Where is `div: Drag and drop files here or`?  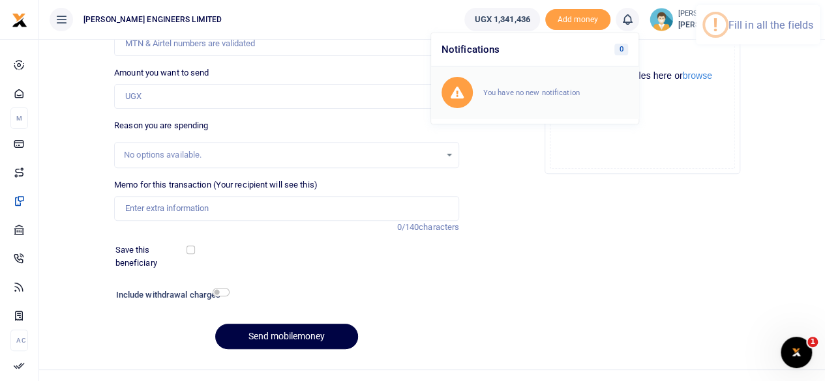
div: Drag and drop files here or is located at coordinates (642, 76).